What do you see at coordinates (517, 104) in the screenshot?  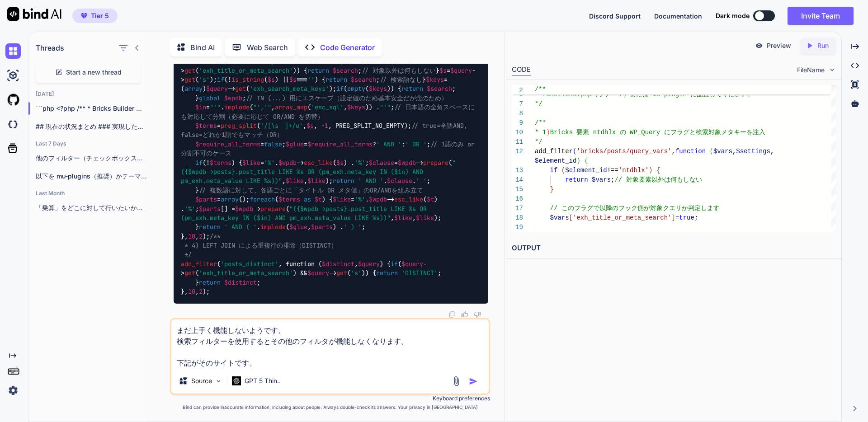 I see `div: 7` at bounding box center [517, 104].